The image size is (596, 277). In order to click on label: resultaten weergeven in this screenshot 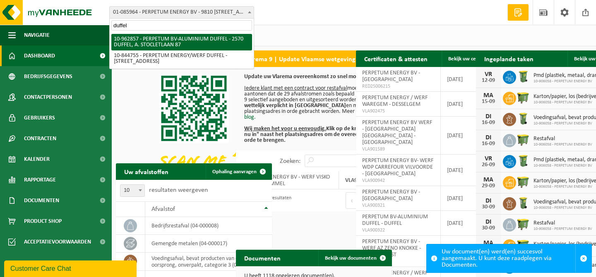, I will do `click(178, 190)`.